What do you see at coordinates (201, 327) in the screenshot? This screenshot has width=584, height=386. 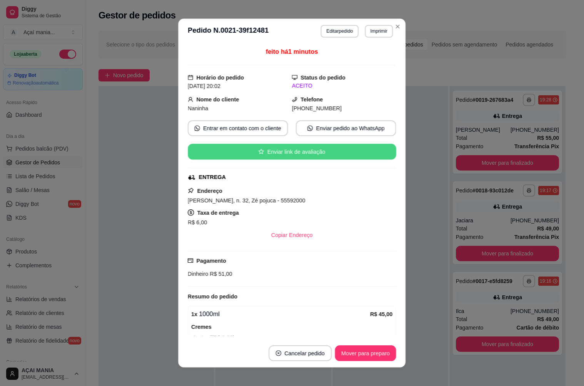 I see `strong: Cremes` at bounding box center [201, 327].